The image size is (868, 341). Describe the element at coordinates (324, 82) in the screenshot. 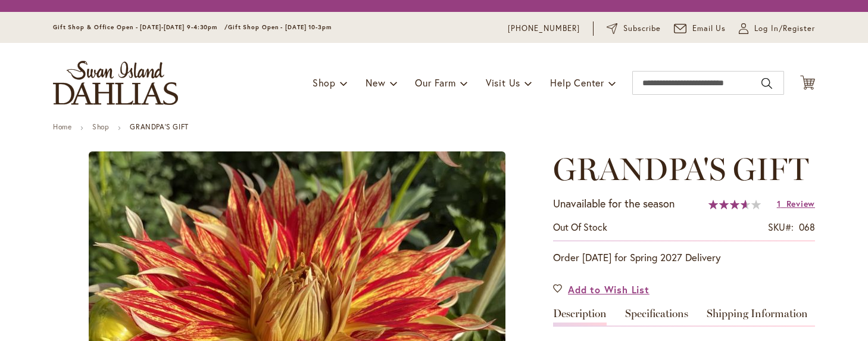

I see `span: Shop` at that location.